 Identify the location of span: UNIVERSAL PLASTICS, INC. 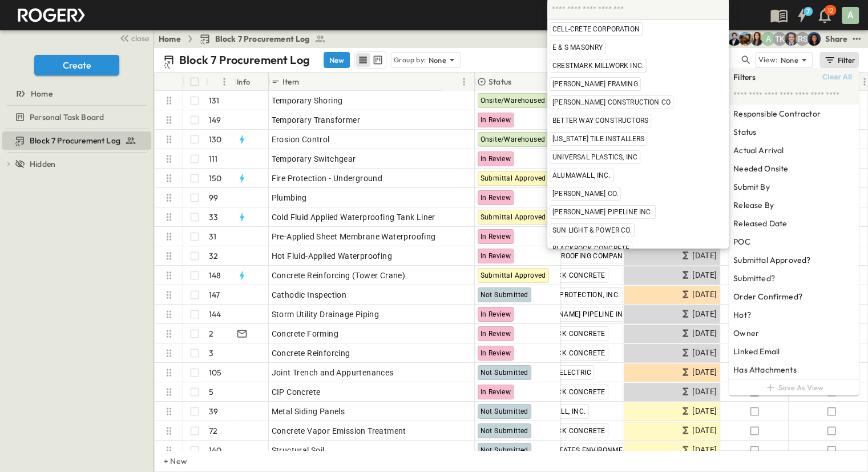
(595, 157).